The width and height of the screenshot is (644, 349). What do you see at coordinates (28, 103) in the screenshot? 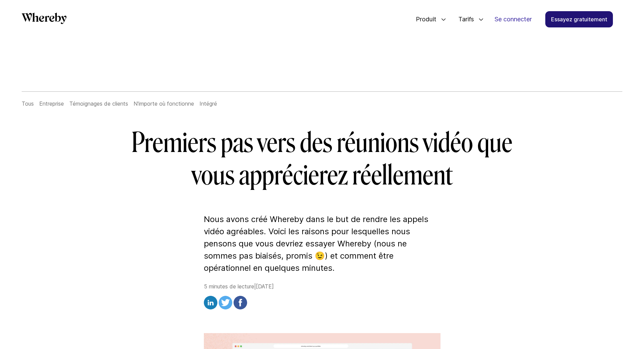
I see `a: Tous` at bounding box center [28, 103].